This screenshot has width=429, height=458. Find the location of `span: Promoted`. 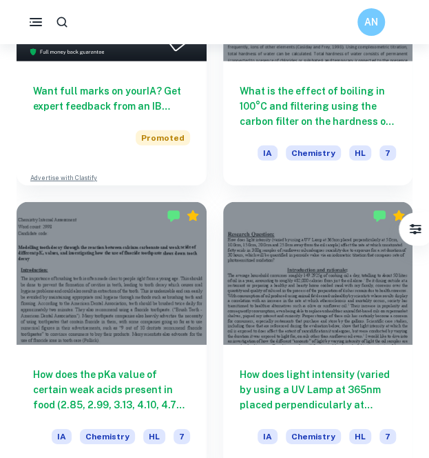

span: Promoted is located at coordinates (163, 138).